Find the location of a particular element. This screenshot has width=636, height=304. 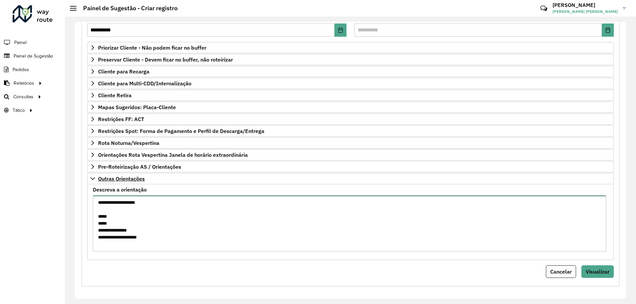

span: Rota Noturna/Vespertina is located at coordinates (128, 143).